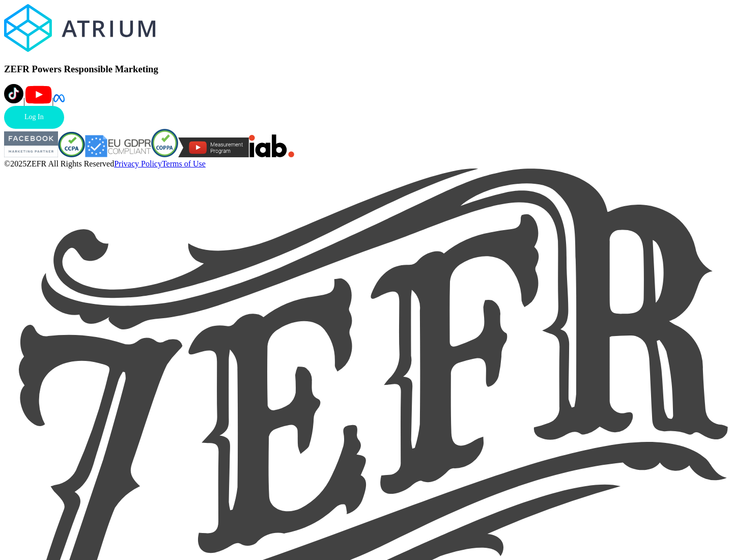 This screenshot has height=560, width=733. Describe the element at coordinates (367, 69) in the screenshot. I see `h1: ZEFR Powers Responsible Marketing` at that location.